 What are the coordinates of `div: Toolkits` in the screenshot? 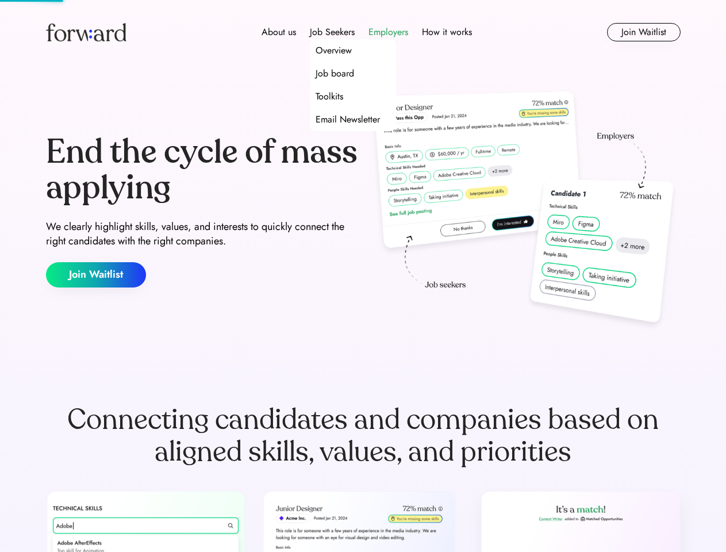 It's located at (329, 97).